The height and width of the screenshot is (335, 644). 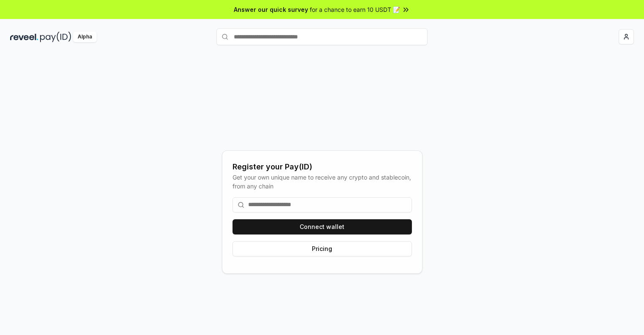 I want to click on button: Pricing, so click(x=322, y=249).